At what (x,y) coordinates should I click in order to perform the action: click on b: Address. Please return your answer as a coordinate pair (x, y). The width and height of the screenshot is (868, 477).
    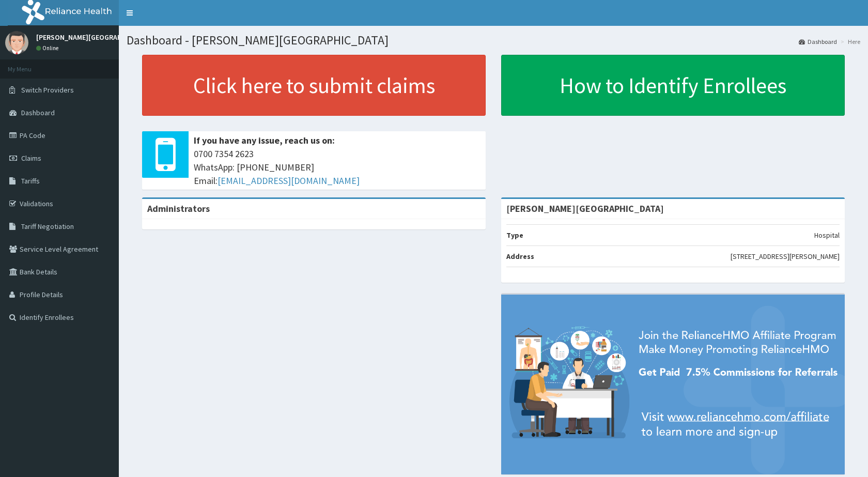
    Looking at the image, I should click on (520, 256).